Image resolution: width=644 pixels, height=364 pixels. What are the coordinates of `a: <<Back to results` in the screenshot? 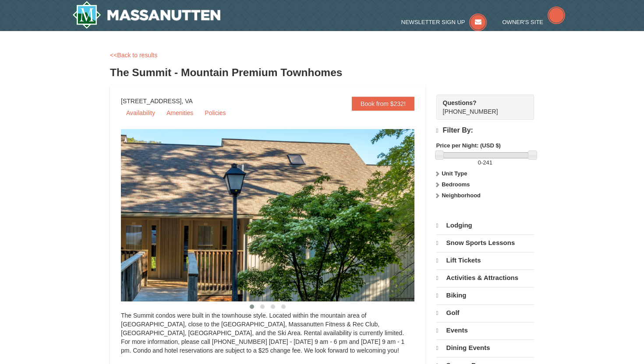 It's located at (133, 55).